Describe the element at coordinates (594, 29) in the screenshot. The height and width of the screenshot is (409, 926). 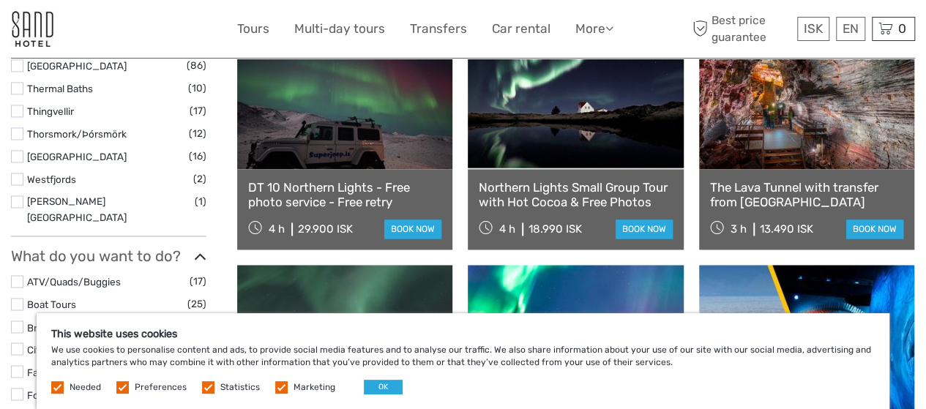
I see `a: More` at that location.